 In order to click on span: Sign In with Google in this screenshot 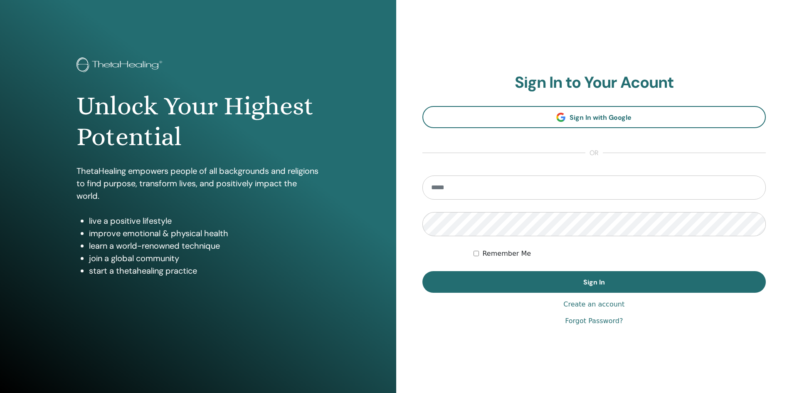, I will do `click(601, 117)`.